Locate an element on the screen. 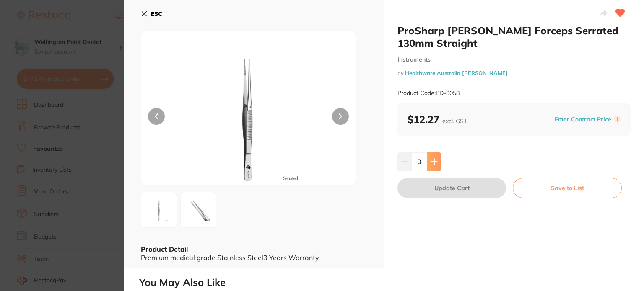 This screenshot has width=644, height=291. b: Product Detail is located at coordinates (164, 249).